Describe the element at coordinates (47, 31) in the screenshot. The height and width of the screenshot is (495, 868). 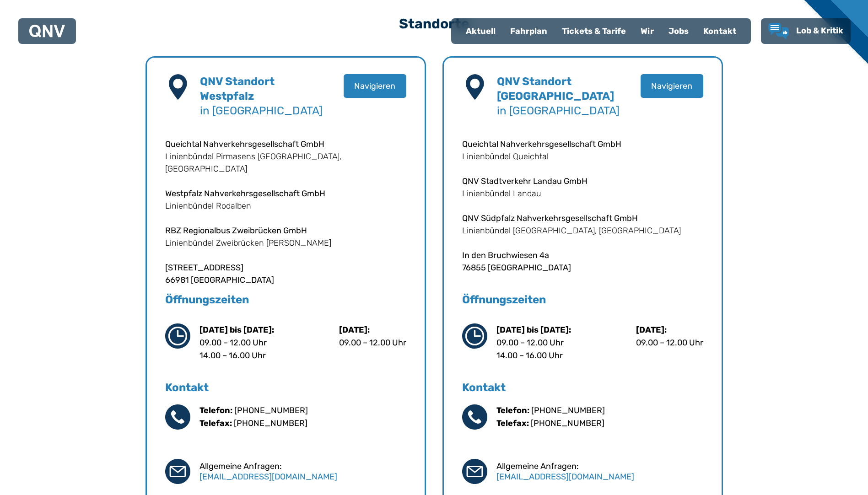
I see `a: QNV Logo` at that location.